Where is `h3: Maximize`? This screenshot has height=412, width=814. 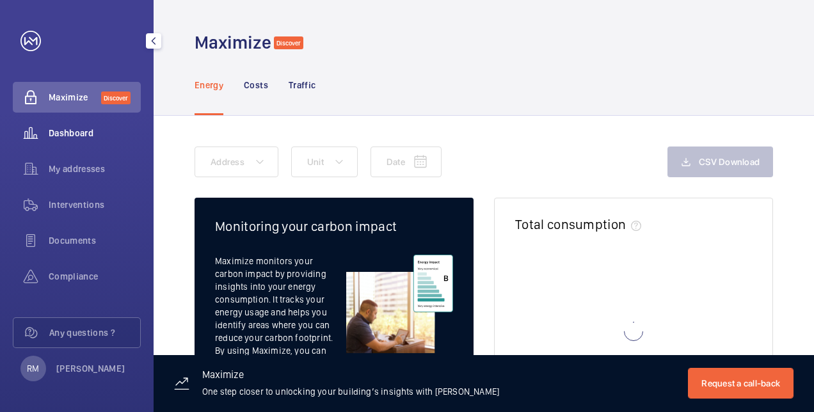
h3: Maximize is located at coordinates (351, 378).